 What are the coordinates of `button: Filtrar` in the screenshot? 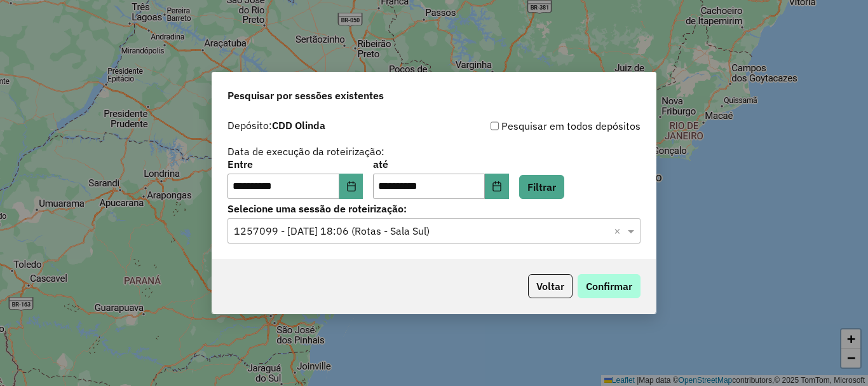 It's located at (541, 187).